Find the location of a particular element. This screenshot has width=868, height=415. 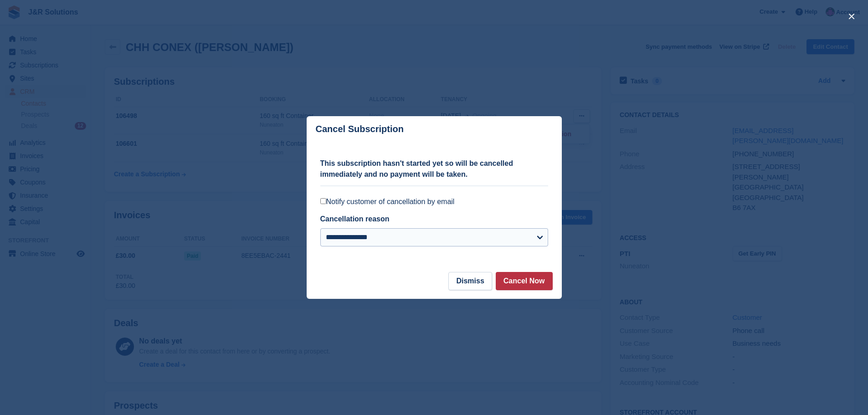

button: Dismiss is located at coordinates (470, 281).